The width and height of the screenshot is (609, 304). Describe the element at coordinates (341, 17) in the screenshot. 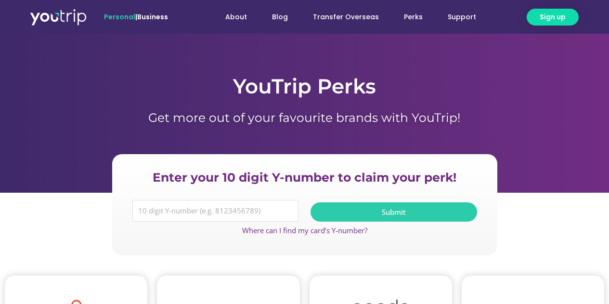

I see `nav: Menu` at that location.